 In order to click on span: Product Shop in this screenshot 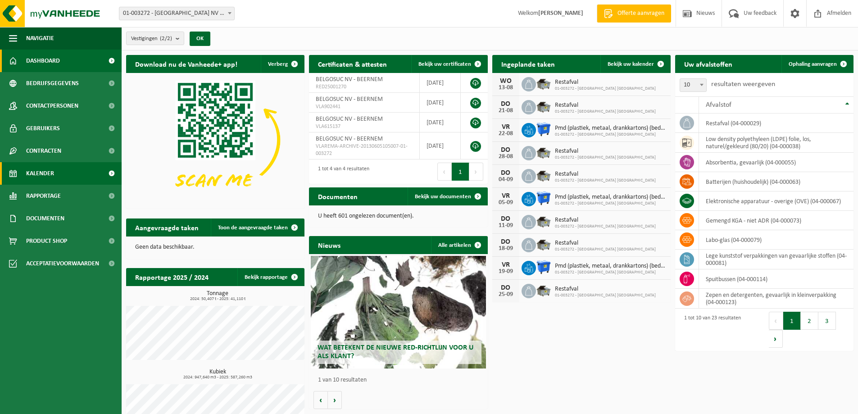, I will do `click(46, 241)`.